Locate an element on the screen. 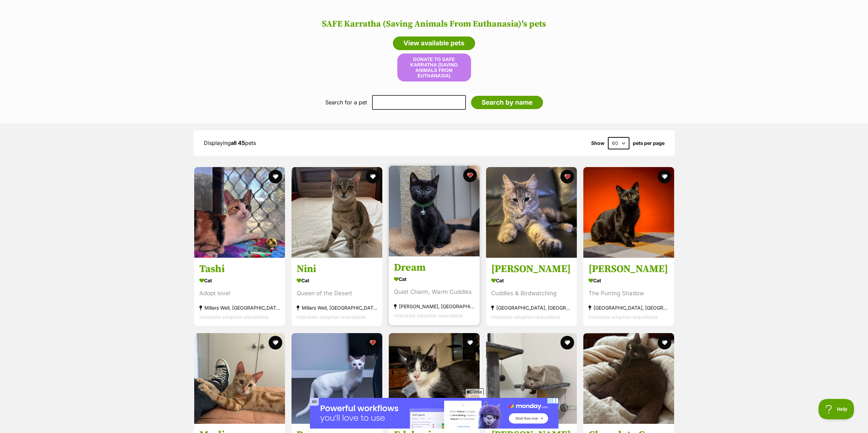 Image resolution: width=868 pixels, height=433 pixels. img: Chocolate Crackle is located at coordinates (629, 378).